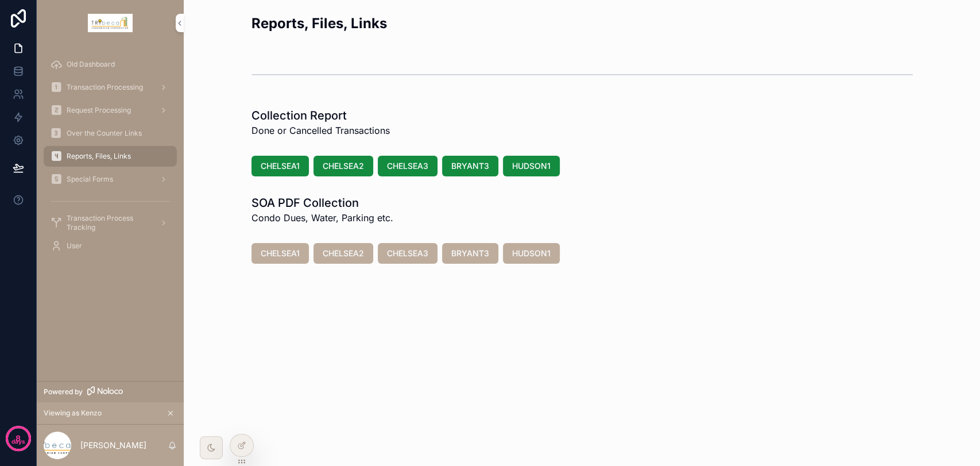 Image resolution: width=980 pixels, height=466 pixels. What do you see at coordinates (322, 202) in the screenshot?
I see `h1: SOA PDF Collection` at bounding box center [322, 202].